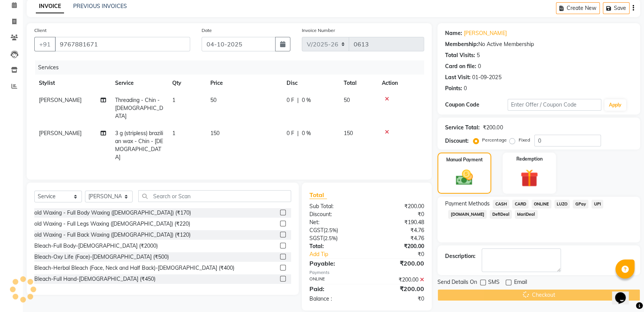  I want to click on div: Payments, so click(367, 273).